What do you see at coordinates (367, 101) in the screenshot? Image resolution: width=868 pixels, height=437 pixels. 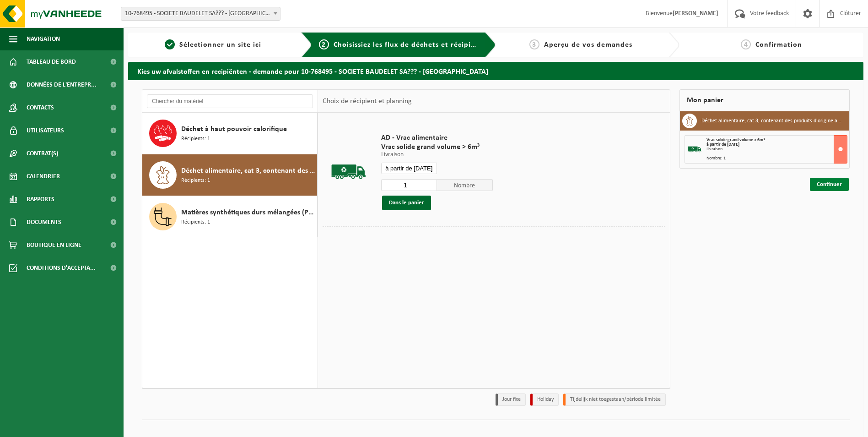 I see `div: Choix de récipient et planning` at bounding box center [367, 101].